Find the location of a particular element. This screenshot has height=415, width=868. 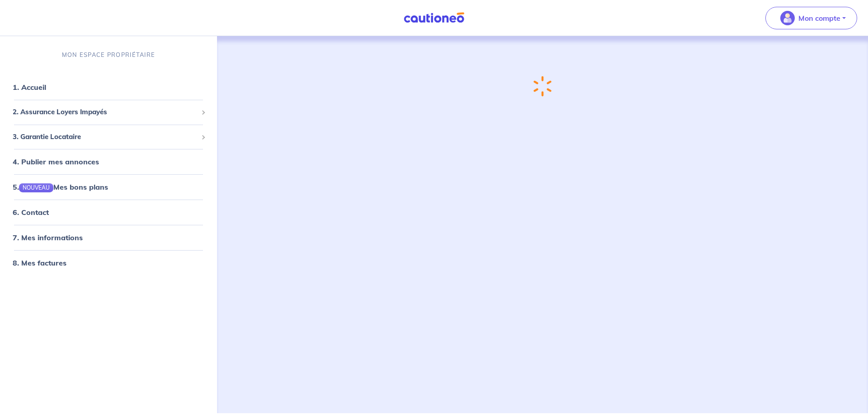

div: 1. Accueil is located at coordinates (109, 87).